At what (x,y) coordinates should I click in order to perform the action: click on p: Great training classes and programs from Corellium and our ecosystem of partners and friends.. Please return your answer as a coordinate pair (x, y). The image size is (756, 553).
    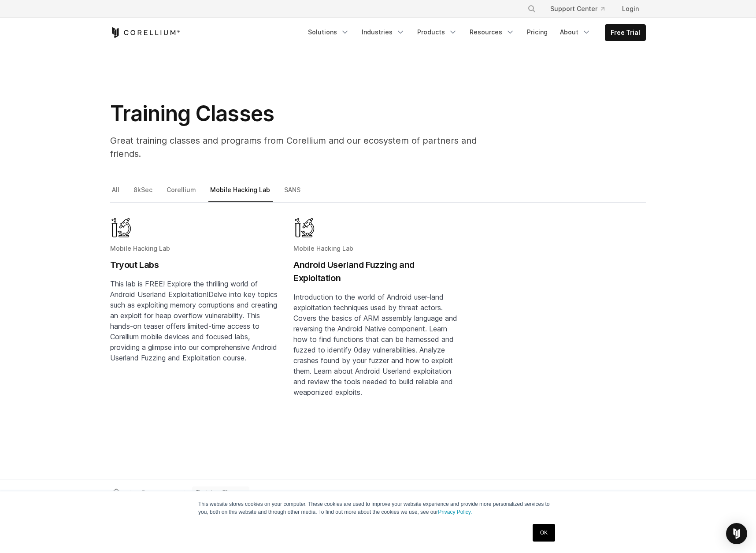
    Looking at the image, I should click on (309, 147).